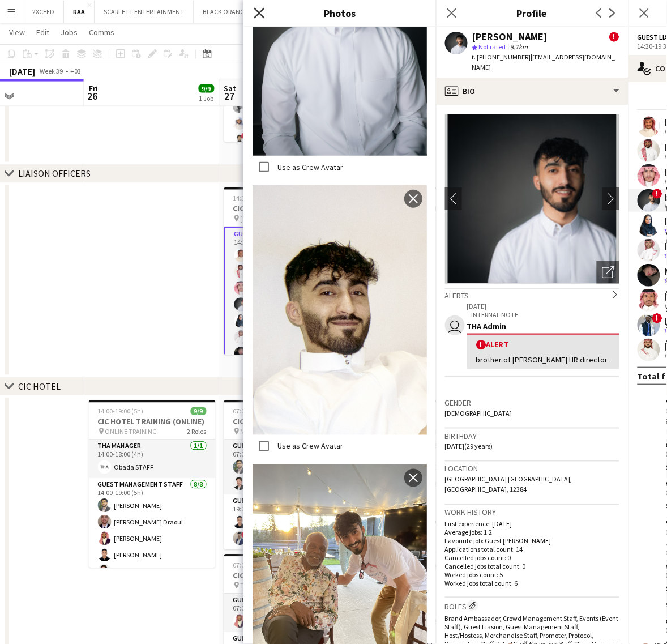  I want to click on span: Sat, so click(230, 89).